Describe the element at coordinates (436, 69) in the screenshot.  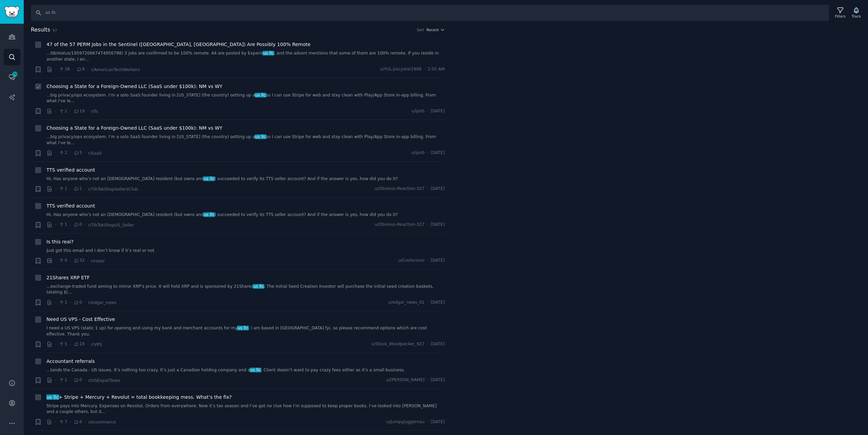
I see `span: 2:55 AM` at that location.